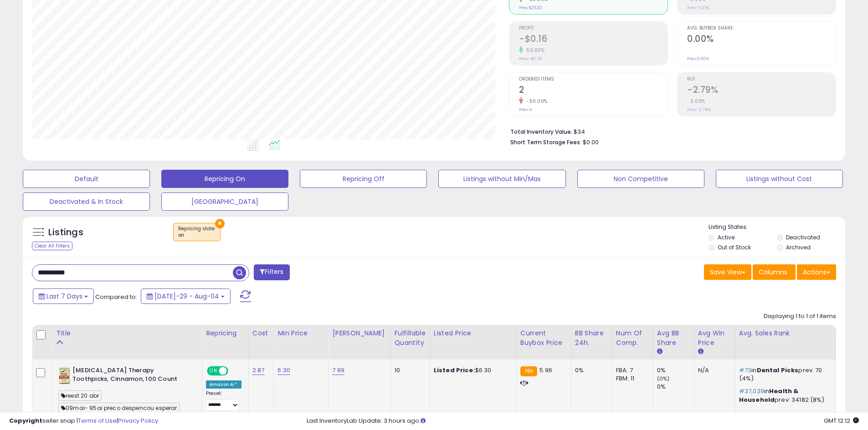 This screenshot has height=430, width=868. Describe the element at coordinates (258, 371) in the screenshot. I see `a: 2.87` at that location.